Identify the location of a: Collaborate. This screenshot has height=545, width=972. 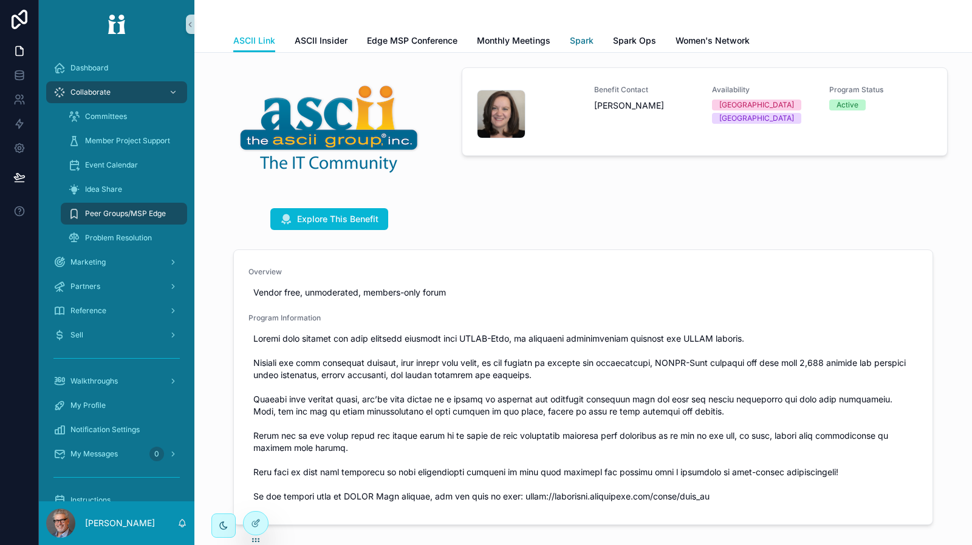
(117, 92).